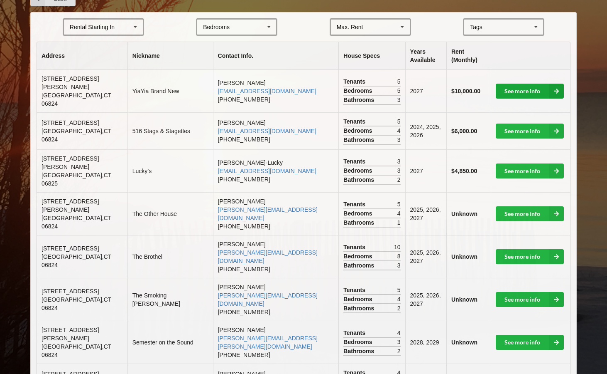  Describe the element at coordinates (482, 27) in the screenshot. I see `div: Tags` at that location.